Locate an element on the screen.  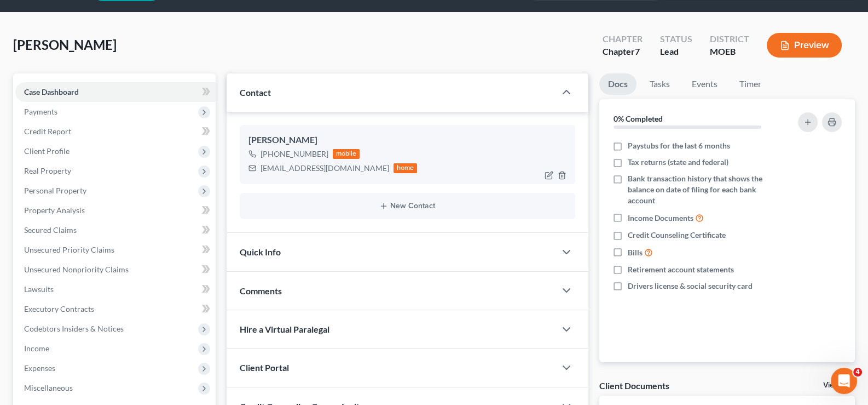
span: Quick Info is located at coordinates (260, 251).